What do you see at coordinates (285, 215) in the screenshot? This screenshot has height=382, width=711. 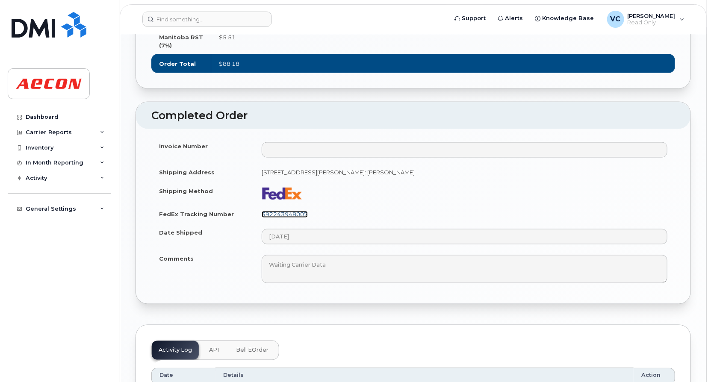 I see `a: 392243948007` at bounding box center [285, 215].